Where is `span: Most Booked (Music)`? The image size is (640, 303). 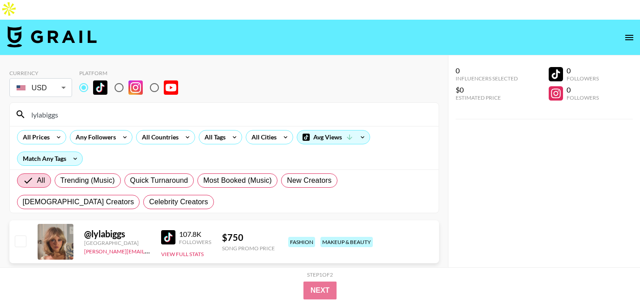 span: Most Booked (Music) is located at coordinates (237, 181).